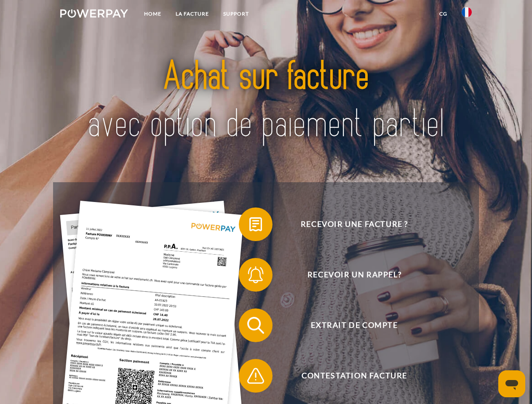 The width and height of the screenshot is (532, 404). I want to click on span: Contestation Facture, so click(354, 376).